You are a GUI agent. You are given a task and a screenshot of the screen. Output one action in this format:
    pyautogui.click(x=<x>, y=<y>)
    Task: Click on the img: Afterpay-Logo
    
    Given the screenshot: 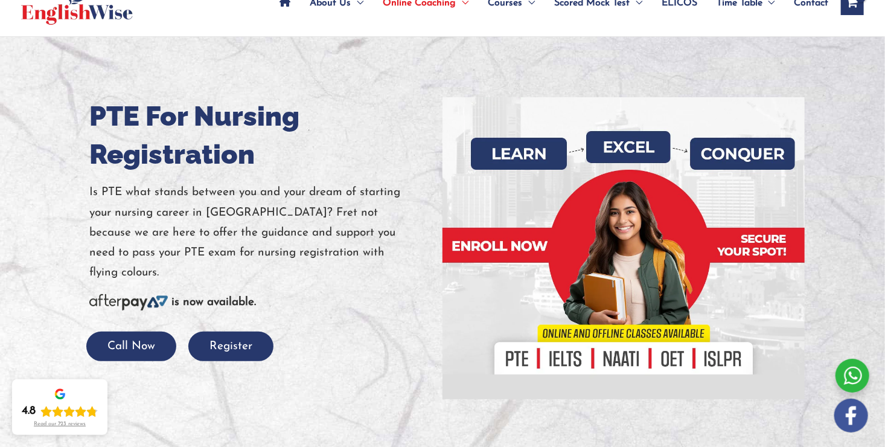 What is the action you would take?
    pyautogui.click(x=129, y=302)
    